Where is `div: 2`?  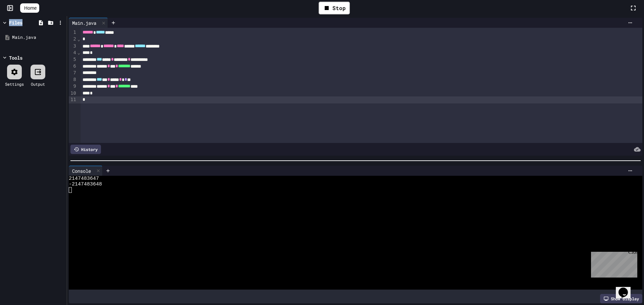 div: 2 is located at coordinates (73, 39).